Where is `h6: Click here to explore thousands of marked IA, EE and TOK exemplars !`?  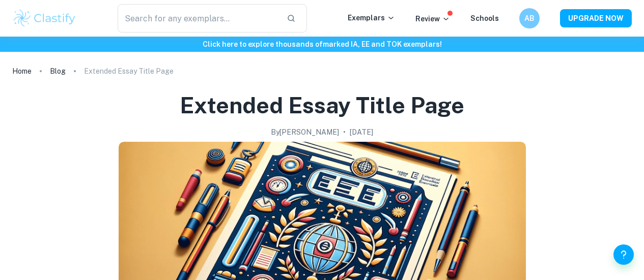
h6: Click here to explore thousands of marked IA, EE and TOK exemplars ! is located at coordinates (322, 44).